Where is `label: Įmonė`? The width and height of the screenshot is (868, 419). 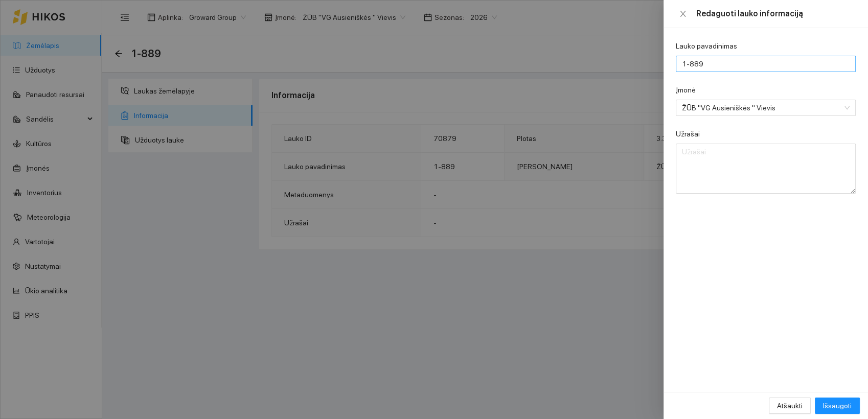 label: Įmonė is located at coordinates (686, 90).